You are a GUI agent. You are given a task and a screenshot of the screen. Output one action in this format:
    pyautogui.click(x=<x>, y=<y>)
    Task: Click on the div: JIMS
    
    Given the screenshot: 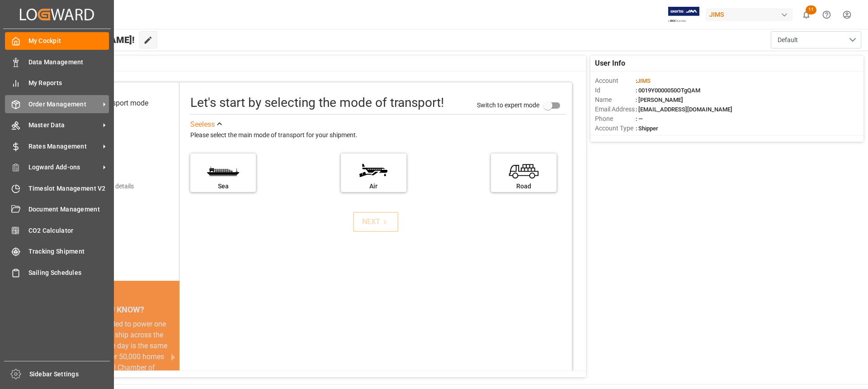 What is the action you would take?
    pyautogui.click(x=749, y=14)
    